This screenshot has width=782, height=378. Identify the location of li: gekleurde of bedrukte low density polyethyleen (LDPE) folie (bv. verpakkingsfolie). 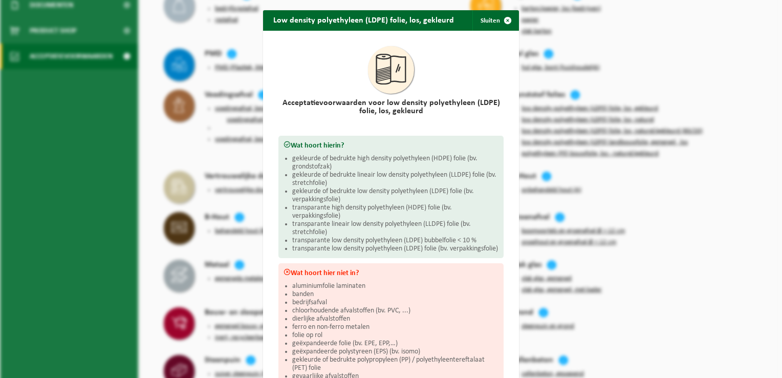
(395, 196).